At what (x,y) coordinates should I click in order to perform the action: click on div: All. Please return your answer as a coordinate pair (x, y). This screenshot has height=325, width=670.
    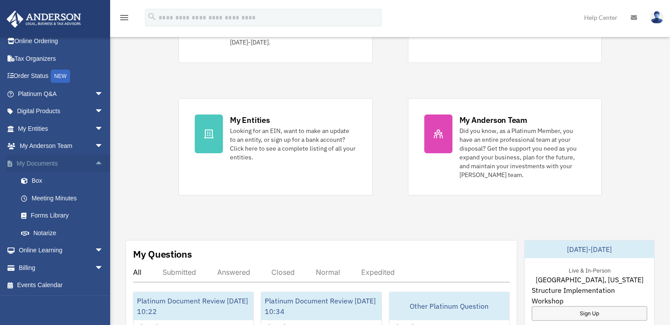
    Looking at the image, I should click on (137, 272).